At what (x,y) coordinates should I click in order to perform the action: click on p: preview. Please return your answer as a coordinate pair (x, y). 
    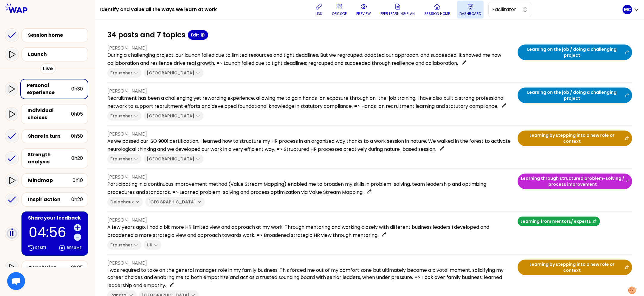
    Looking at the image, I should click on (363, 14).